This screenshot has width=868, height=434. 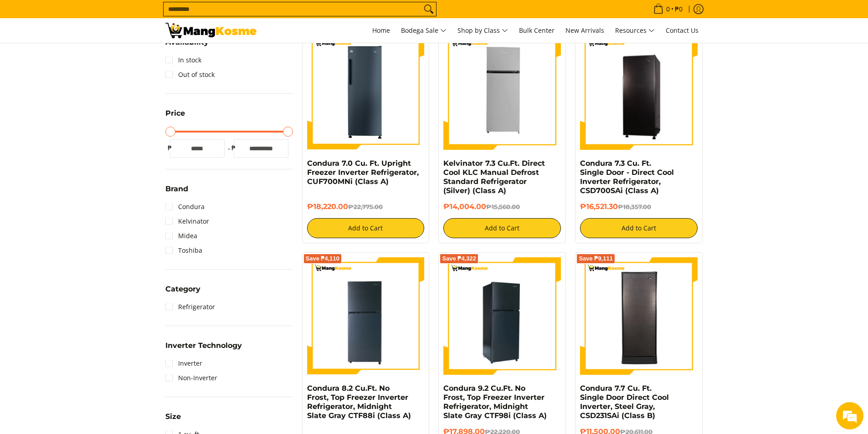 I want to click on span: Save ₱4,322, so click(x=459, y=259).